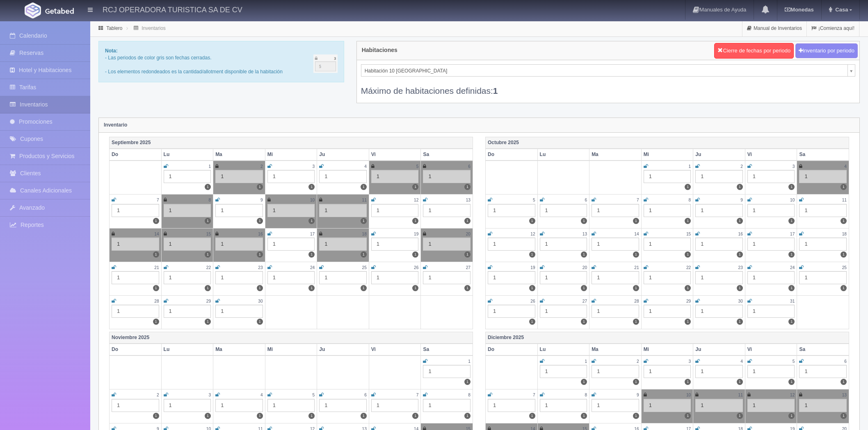  Describe the element at coordinates (239, 350) in the screenshot. I see `th: Ma` at that location.